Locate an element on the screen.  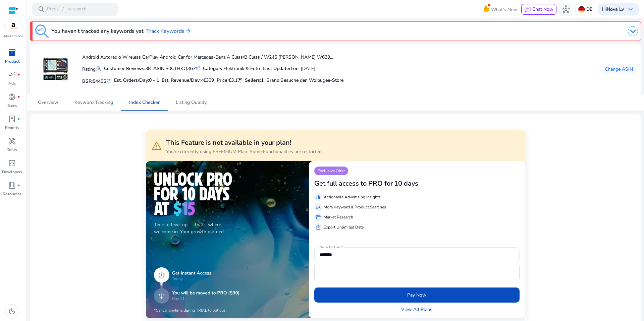
h3: You haven't tracked any keywords yet is located at coordinates (97, 31).